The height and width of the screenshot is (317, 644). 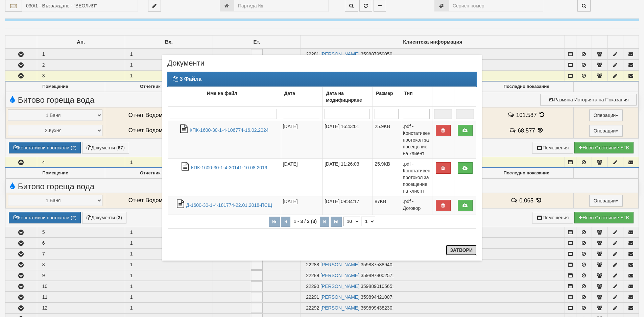 I want to click on tr: Д-1600-30-1-4-181774-22.01.2018-ПСЩ.pdf - Договор, so click(x=322, y=205).